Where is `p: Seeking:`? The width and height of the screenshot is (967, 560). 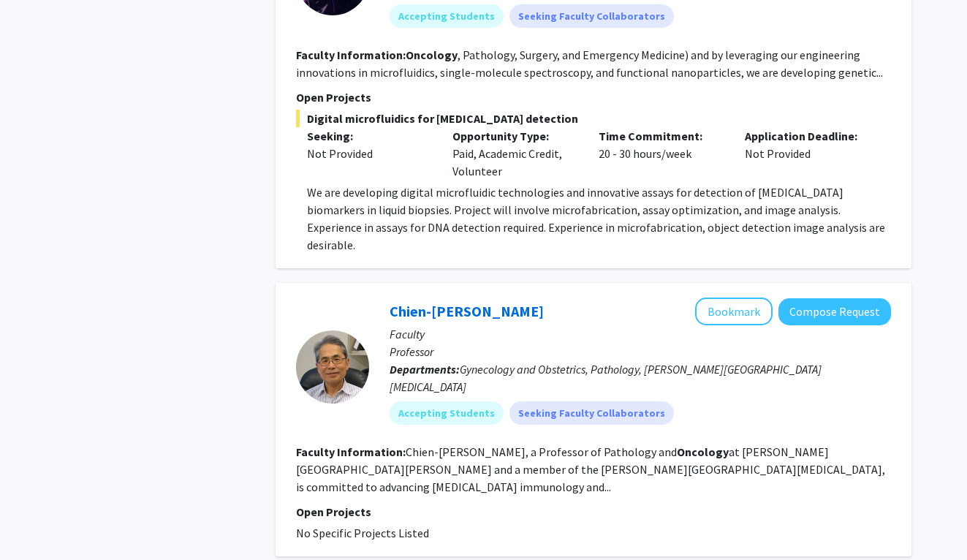 p: Seeking: is located at coordinates (369, 136).